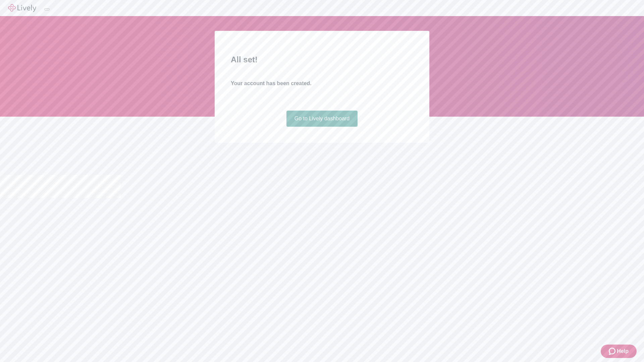 This screenshot has width=644, height=362. Describe the element at coordinates (322, 60) in the screenshot. I see `h2: All set!` at that location.